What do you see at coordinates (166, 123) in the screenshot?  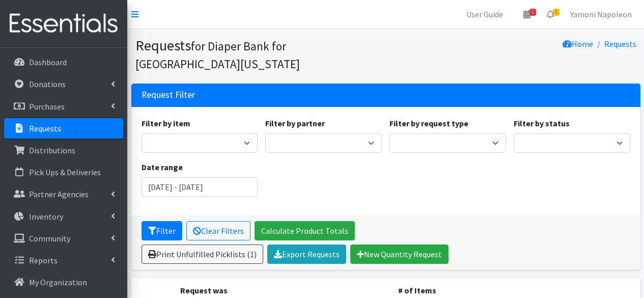 I see `label: Filter by item` at bounding box center [166, 123].